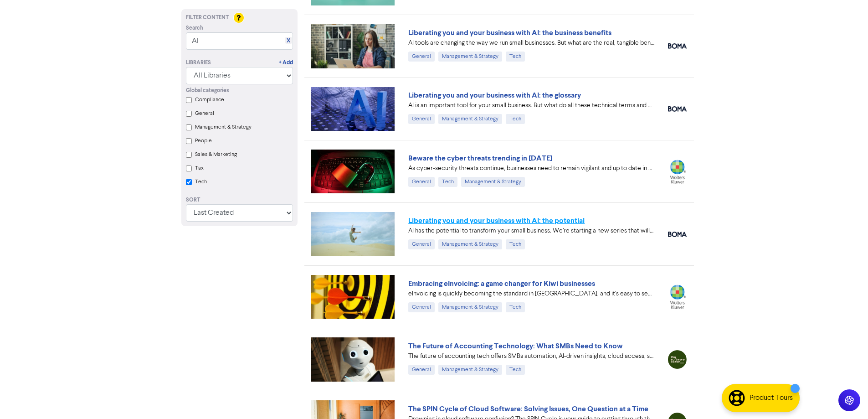 The image size is (868, 419). What do you see at coordinates (216, 154) in the screenshot?
I see `label: Sales & Marketing` at bounding box center [216, 154].